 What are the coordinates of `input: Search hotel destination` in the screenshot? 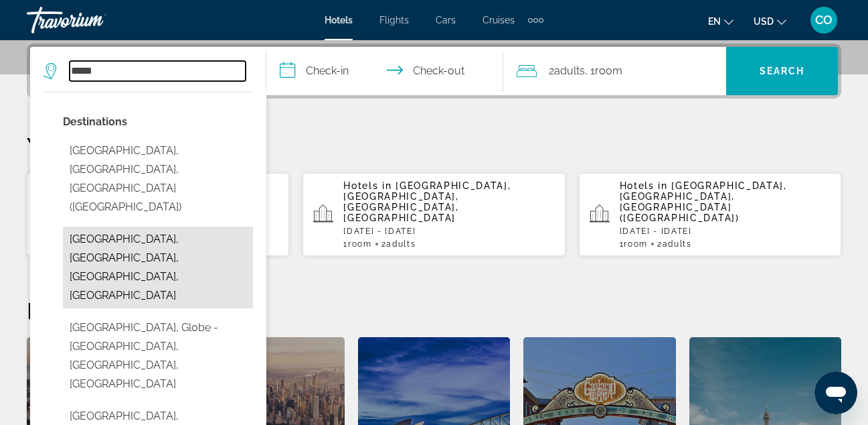 It's located at (157, 71).